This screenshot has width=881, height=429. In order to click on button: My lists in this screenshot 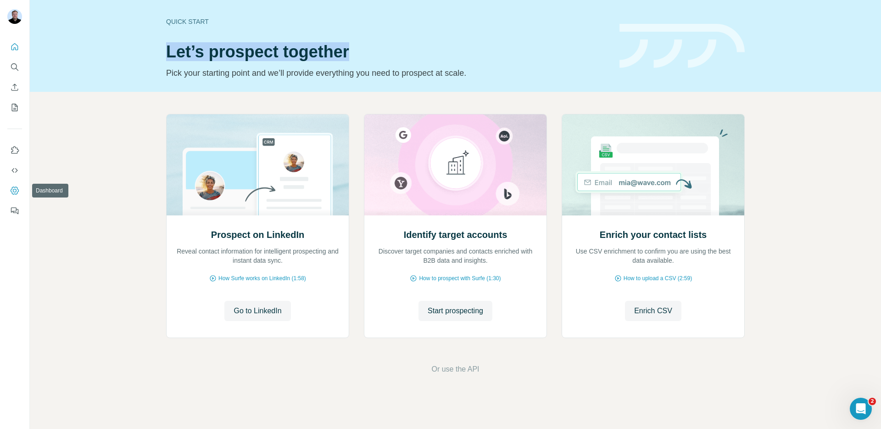, I will do `click(15, 107)`.